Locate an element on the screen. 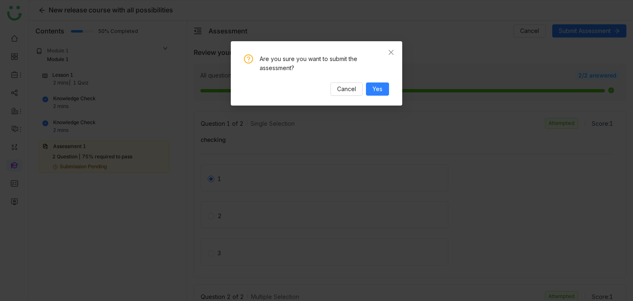  button: Cancel is located at coordinates (346, 89).